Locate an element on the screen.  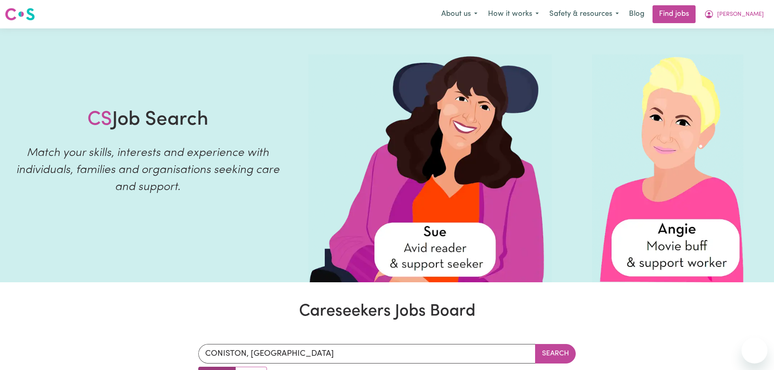
button: Search is located at coordinates (555, 354).